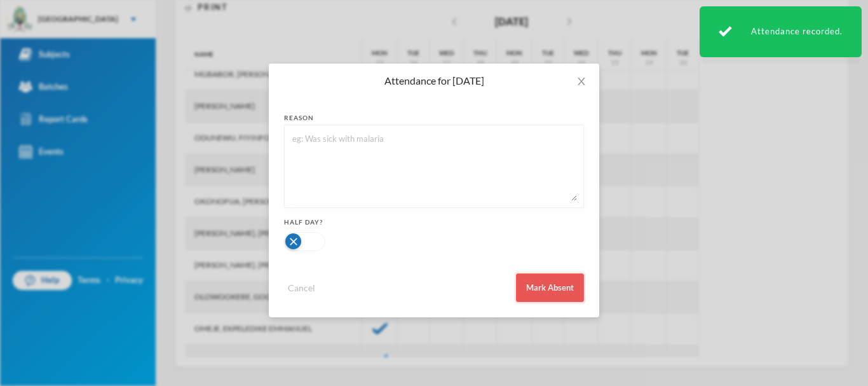 The width and height of the screenshot is (868, 386). What do you see at coordinates (582, 81) in the screenshot?
I see `button: Close` at bounding box center [582, 81].